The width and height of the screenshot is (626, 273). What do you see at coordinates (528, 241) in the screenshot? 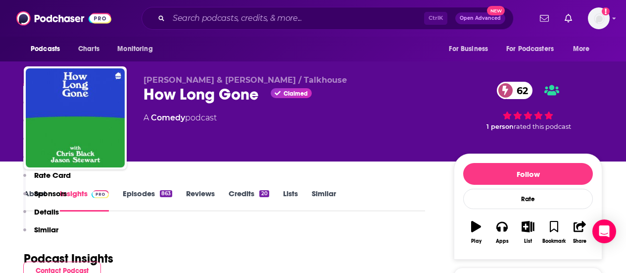
I see `div: List` at bounding box center [528, 241].